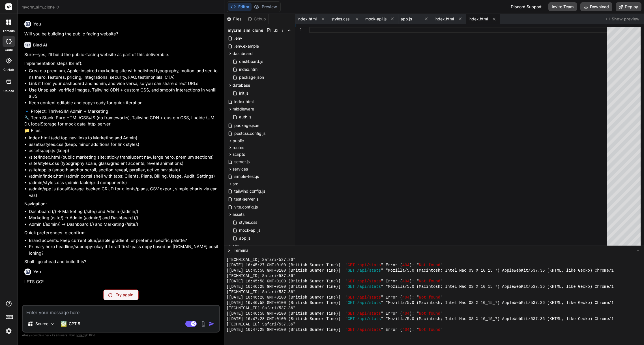 The height and width of the screenshot is (345, 644). What do you see at coordinates (75, 324) in the screenshot?
I see `p: GPT 5` at bounding box center [75, 324].